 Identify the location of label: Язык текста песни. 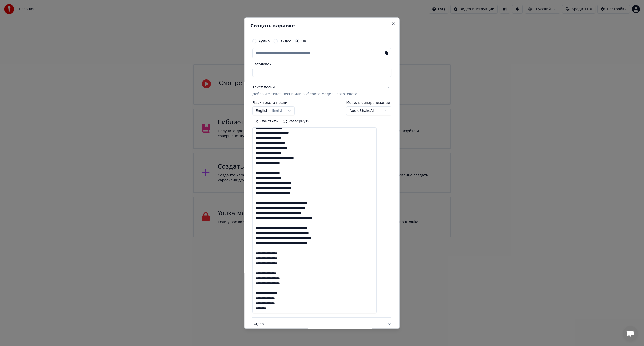
(273, 103).